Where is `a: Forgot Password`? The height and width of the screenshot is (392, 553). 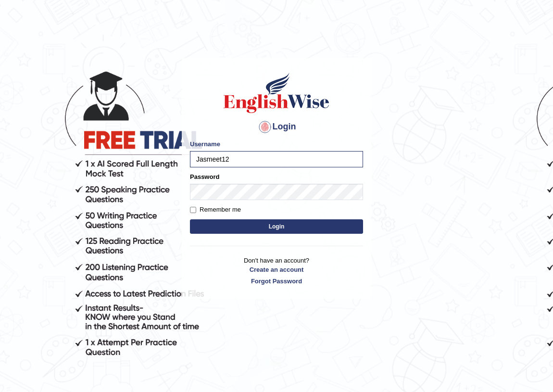 a: Forgot Password is located at coordinates (277, 281).